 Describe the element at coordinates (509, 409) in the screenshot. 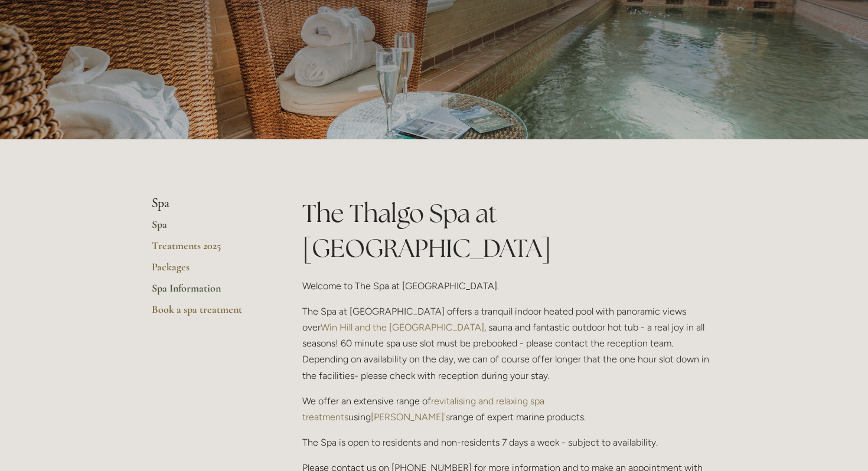

I see `p: We offer an extensive range of using range of expert marine products.` at that location.